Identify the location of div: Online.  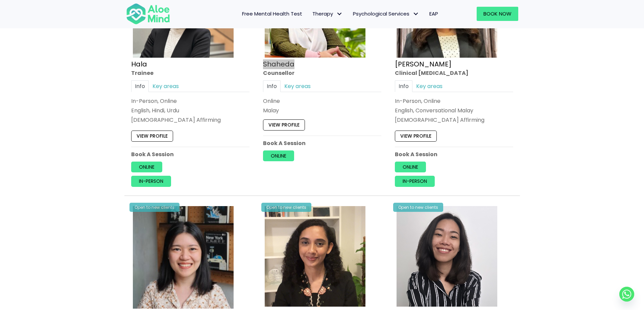
(322, 101).